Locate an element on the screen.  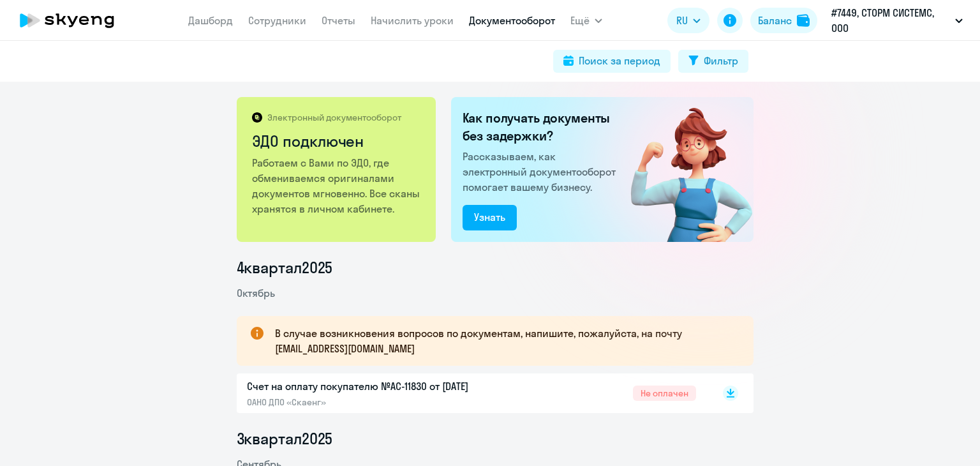
div: Поиск за период is located at coordinates (619, 60).